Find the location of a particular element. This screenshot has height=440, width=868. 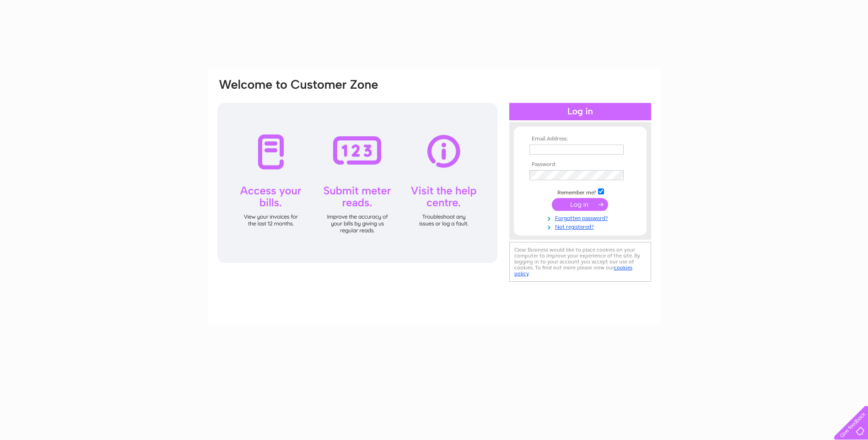

a: Not registered? is located at coordinates (582, 226).